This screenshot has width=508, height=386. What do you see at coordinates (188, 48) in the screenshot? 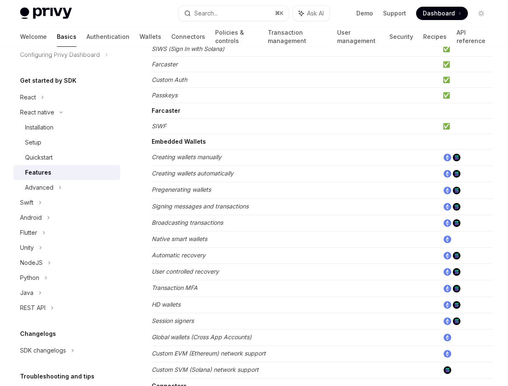
I see `em: SIWS (Sign In with Solana)` at bounding box center [188, 48].